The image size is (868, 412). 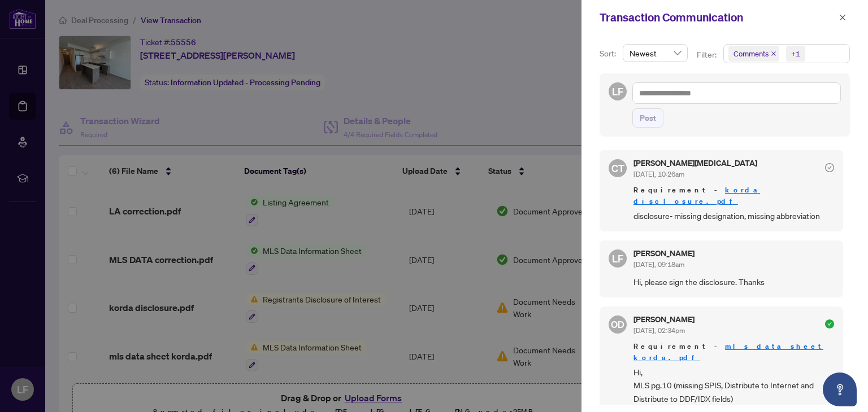 What do you see at coordinates (618, 168) in the screenshot?
I see `span: CT` at bounding box center [618, 168].